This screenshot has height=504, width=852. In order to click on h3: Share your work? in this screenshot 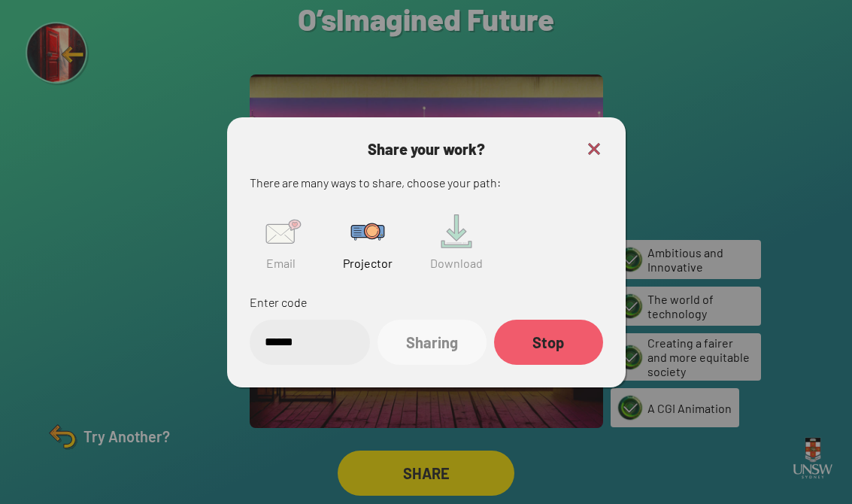, I will do `click(427, 149)`.